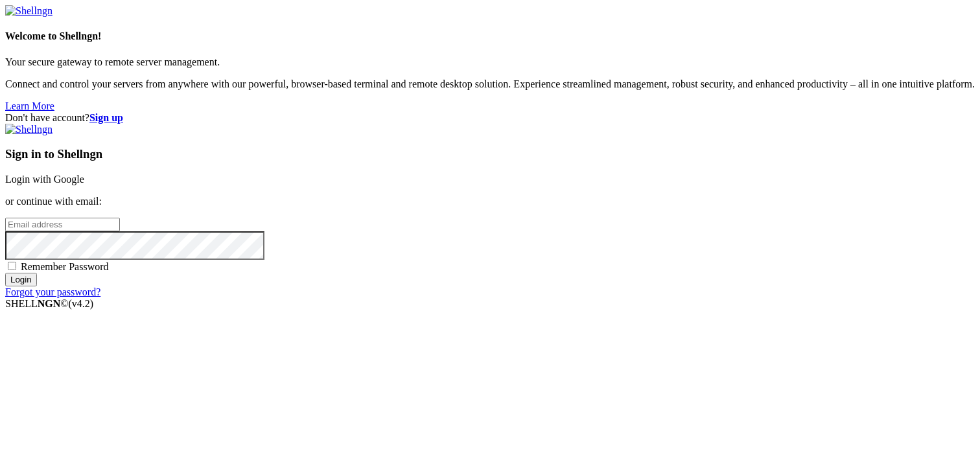 This screenshot has width=980, height=449. I want to click on p: or continue with email:, so click(490, 201).